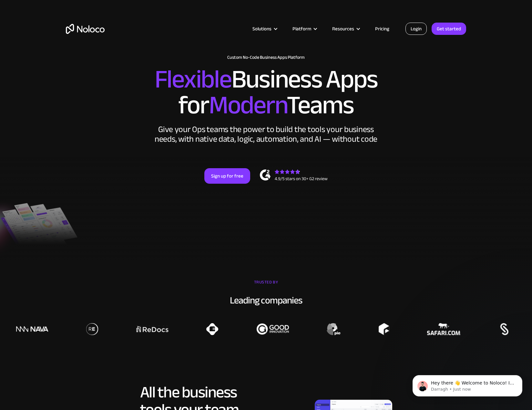 The width and height of the screenshot is (532, 410). Describe the element at coordinates (85, 29) in the screenshot. I see `a: home` at that location.